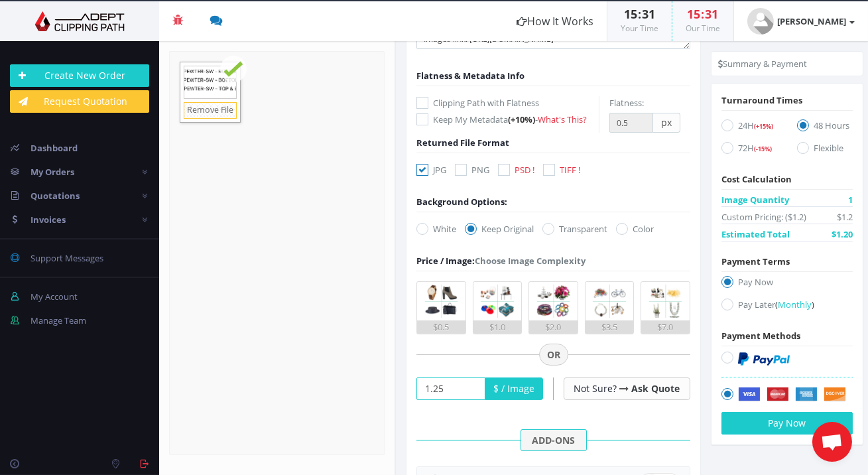 Image resolution: width=868 pixels, height=475 pixels. I want to click on button: Pay Now, so click(788, 423).